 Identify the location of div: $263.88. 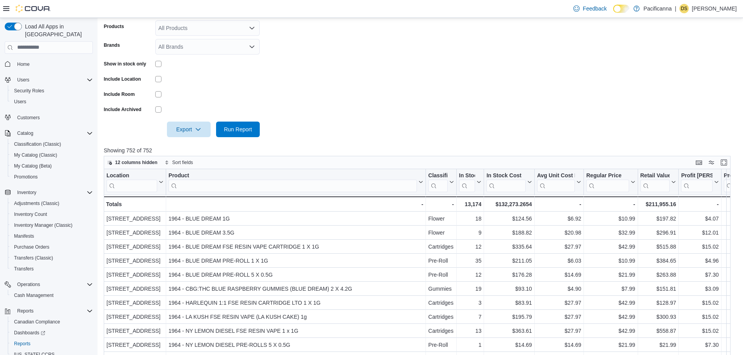
(659, 275).